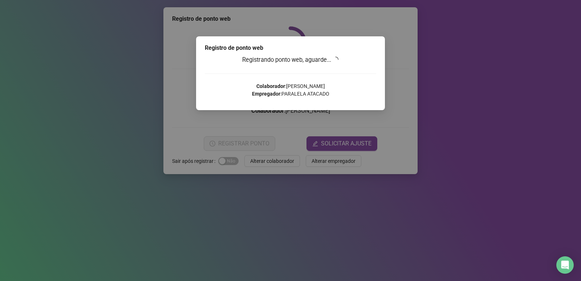  What do you see at coordinates (336, 60) in the screenshot?
I see `span: loading` at bounding box center [336, 60].